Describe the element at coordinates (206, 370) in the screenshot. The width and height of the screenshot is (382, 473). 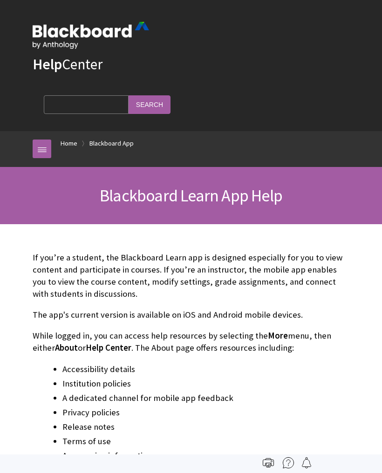
I see `li: Accessibility details` at that location.